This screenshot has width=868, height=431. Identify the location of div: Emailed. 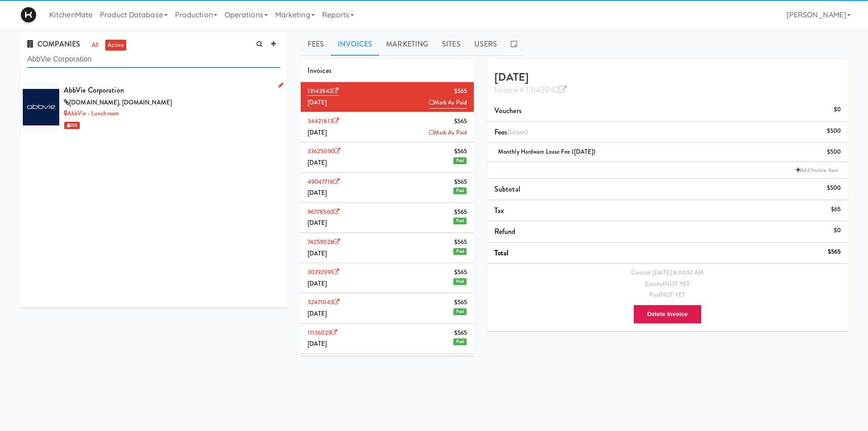
(667, 284).